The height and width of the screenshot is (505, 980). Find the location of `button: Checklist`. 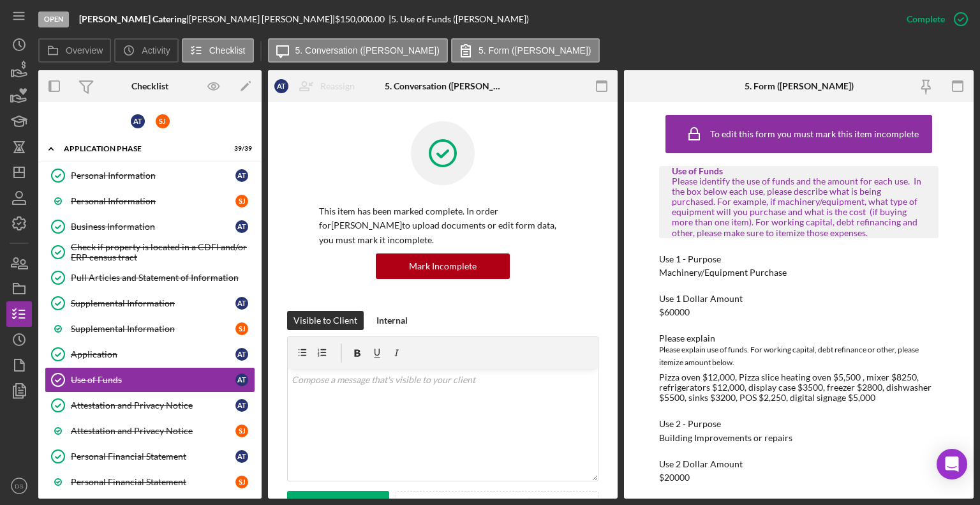

button: Checklist is located at coordinates (218, 51).